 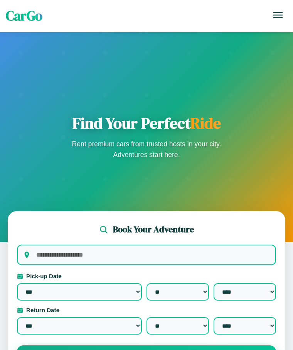 What do you see at coordinates (147, 123) in the screenshot?
I see `h1: Find Your Perfect` at bounding box center [147, 123].